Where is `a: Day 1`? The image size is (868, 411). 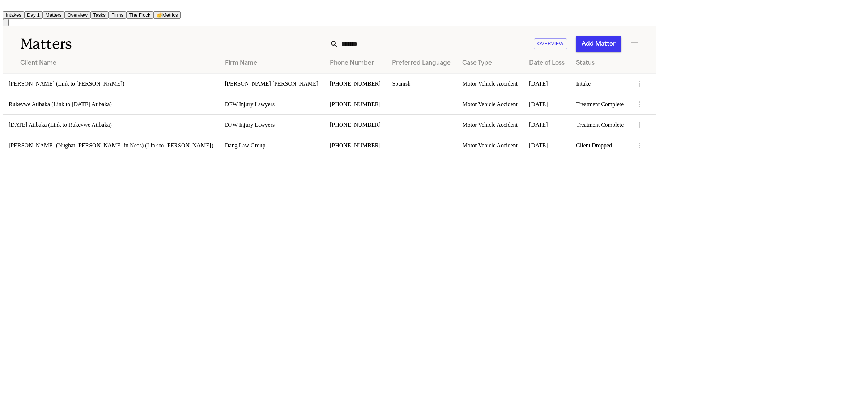
a: Day 1 is located at coordinates (34, 15).